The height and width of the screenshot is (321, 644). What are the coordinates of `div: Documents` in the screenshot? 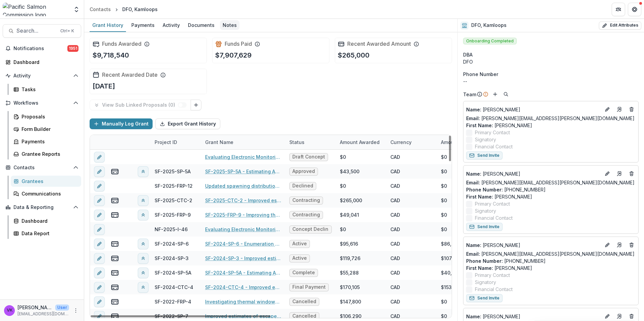 It's located at (201, 25).